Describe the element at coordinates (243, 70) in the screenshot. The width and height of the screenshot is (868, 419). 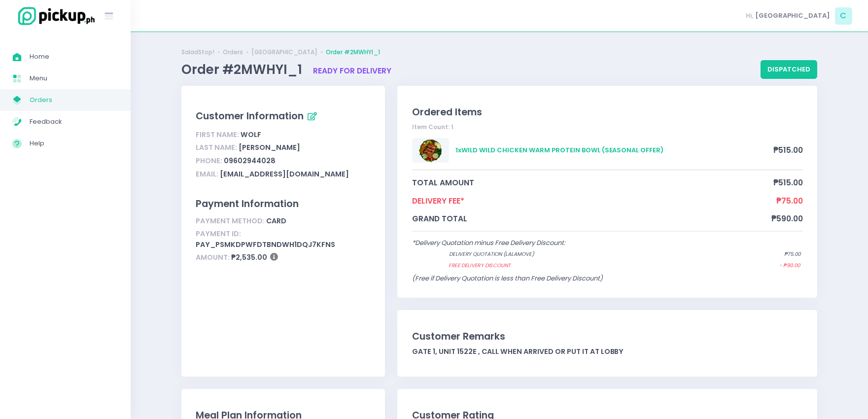
I see `span: Order #2MWHYI_1` at that location.